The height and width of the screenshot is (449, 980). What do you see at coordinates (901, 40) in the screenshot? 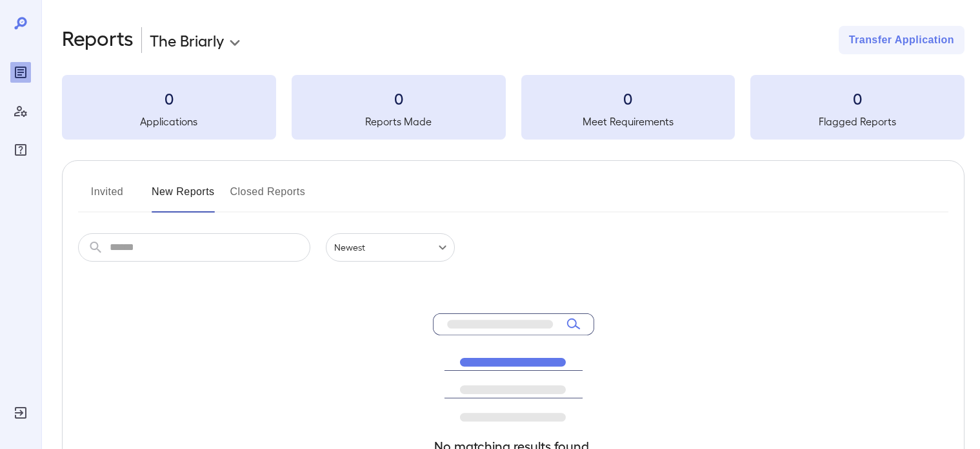
I see `button: Transfer Application` at bounding box center [901, 40].